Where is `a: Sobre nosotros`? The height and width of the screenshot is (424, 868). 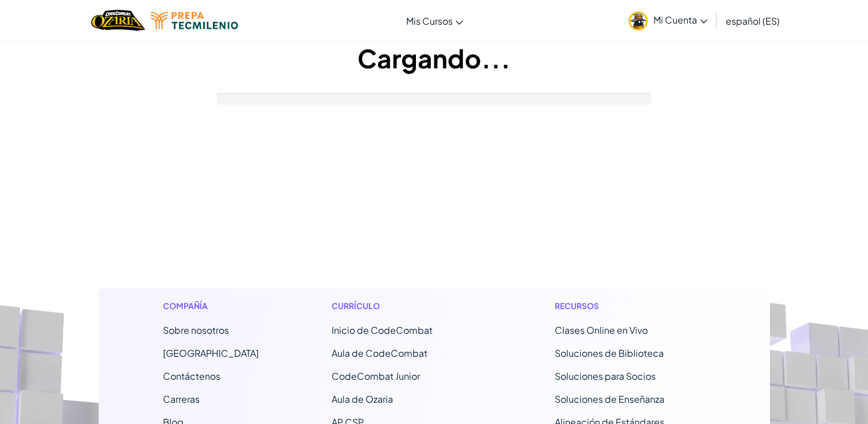 a: Sobre nosotros is located at coordinates (196, 330).